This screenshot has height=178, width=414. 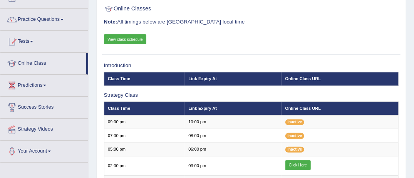 I want to click on td: 10:00 pm, so click(x=233, y=122).